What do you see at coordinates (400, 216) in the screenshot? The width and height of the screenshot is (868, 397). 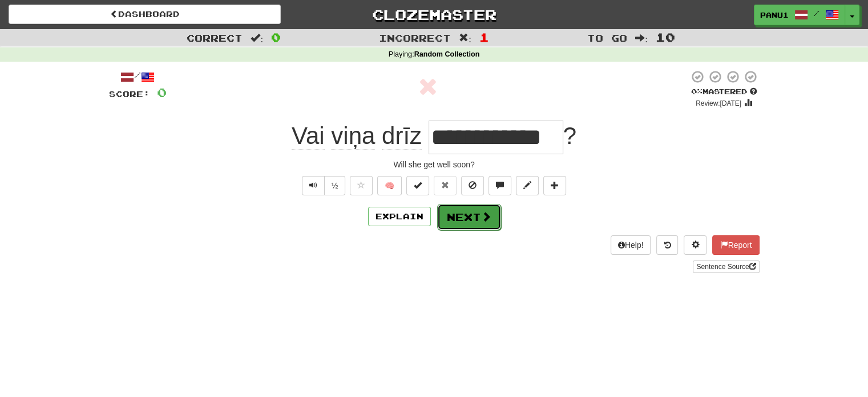 I see `button: Explain` at bounding box center [400, 216].